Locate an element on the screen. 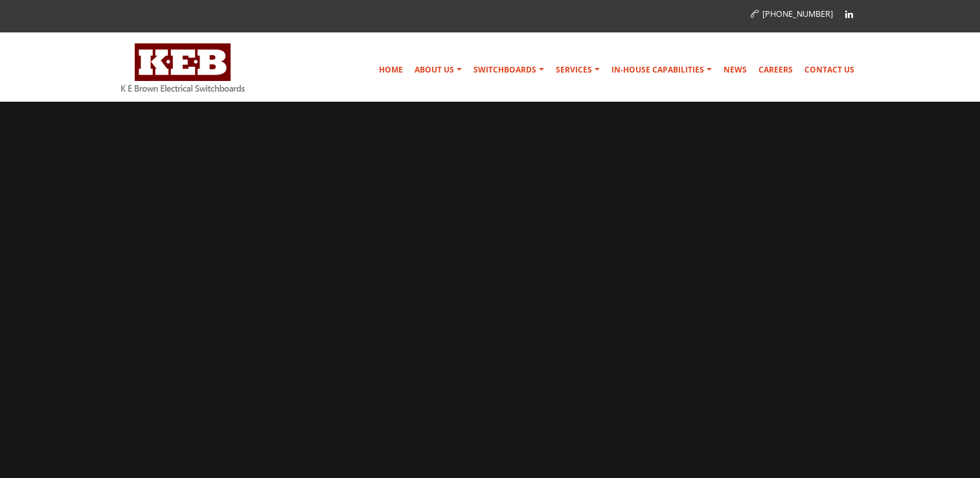 The height and width of the screenshot is (478, 980). a: Linkedin is located at coordinates (849, 14).